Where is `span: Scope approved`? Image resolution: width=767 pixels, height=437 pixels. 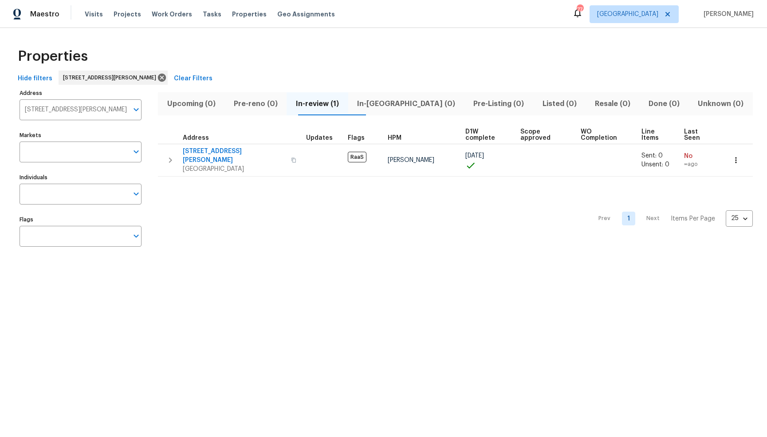 span: Scope approved is located at coordinates (543, 135).